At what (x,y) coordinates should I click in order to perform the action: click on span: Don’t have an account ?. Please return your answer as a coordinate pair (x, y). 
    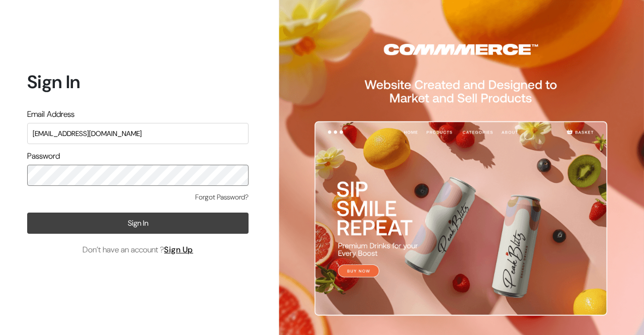
    Looking at the image, I should click on (138, 250).